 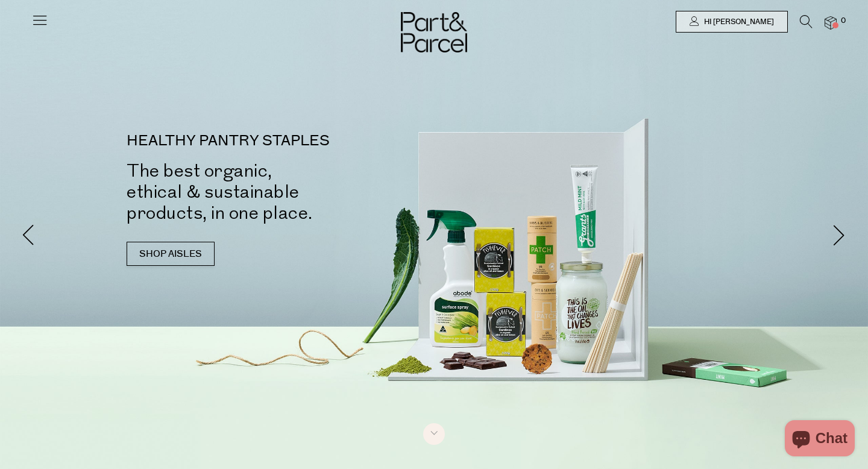 What do you see at coordinates (289, 192) in the screenshot?
I see `h2: The best organic, ethical & sustainable products, in one place.` at bounding box center [289, 192].